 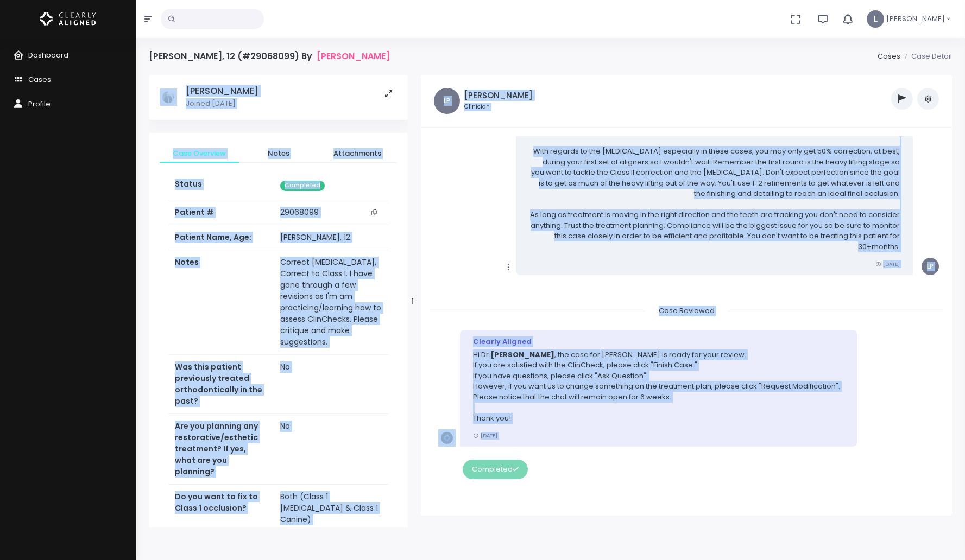 I want to click on th: Patient #, so click(x=221, y=212).